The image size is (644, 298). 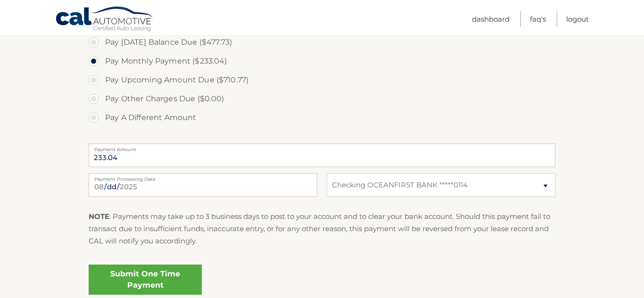 What do you see at coordinates (203, 185) in the screenshot?
I see `input: Payment Date` at bounding box center [203, 185].